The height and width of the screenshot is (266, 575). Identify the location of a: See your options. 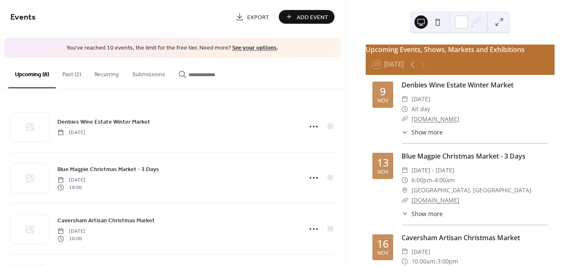
(254, 48).